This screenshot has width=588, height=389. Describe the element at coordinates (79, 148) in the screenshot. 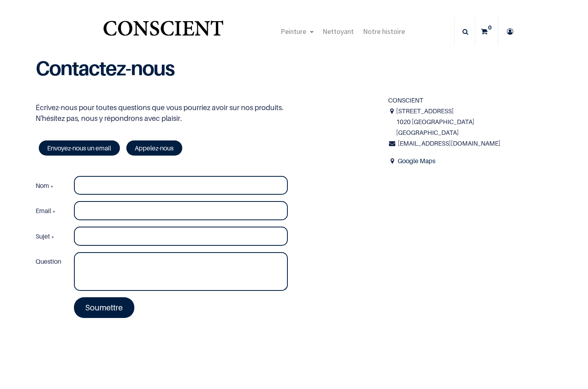

I see `a: Envoyez-nous un email` at that location.